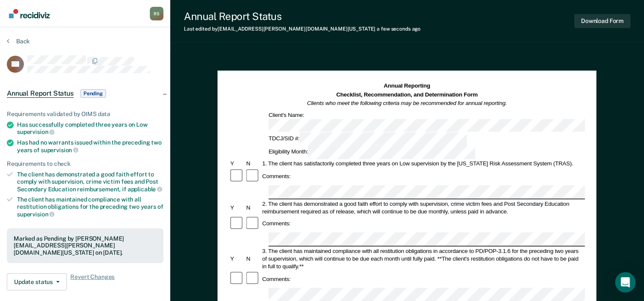  I want to click on span: Revert Changes, so click(93, 282).